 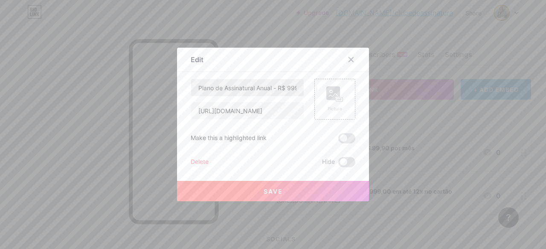 I want to click on div: Edit, so click(x=197, y=60).